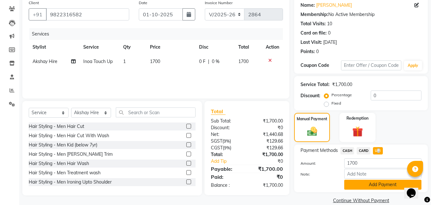  I want to click on div: Name:, so click(308, 5).